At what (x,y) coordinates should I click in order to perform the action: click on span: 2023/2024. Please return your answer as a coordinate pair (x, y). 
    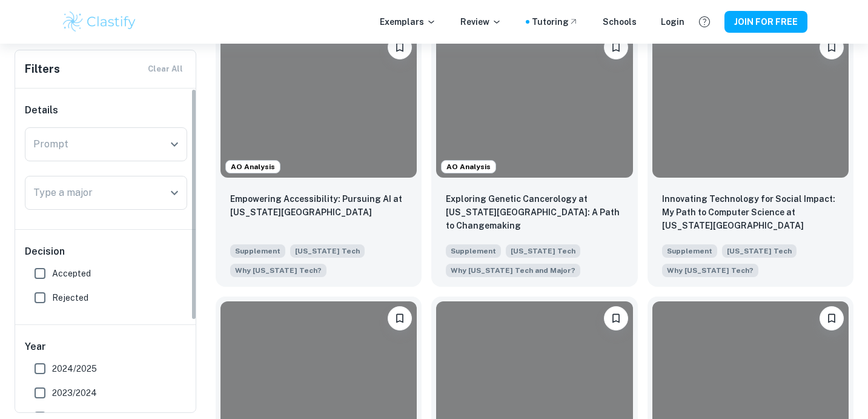
    Looking at the image, I should click on (74, 393).